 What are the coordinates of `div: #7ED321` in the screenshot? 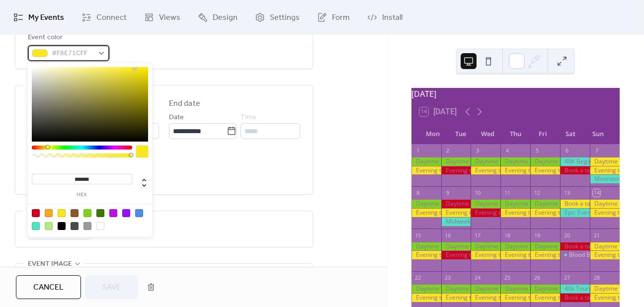 It's located at (88, 213).